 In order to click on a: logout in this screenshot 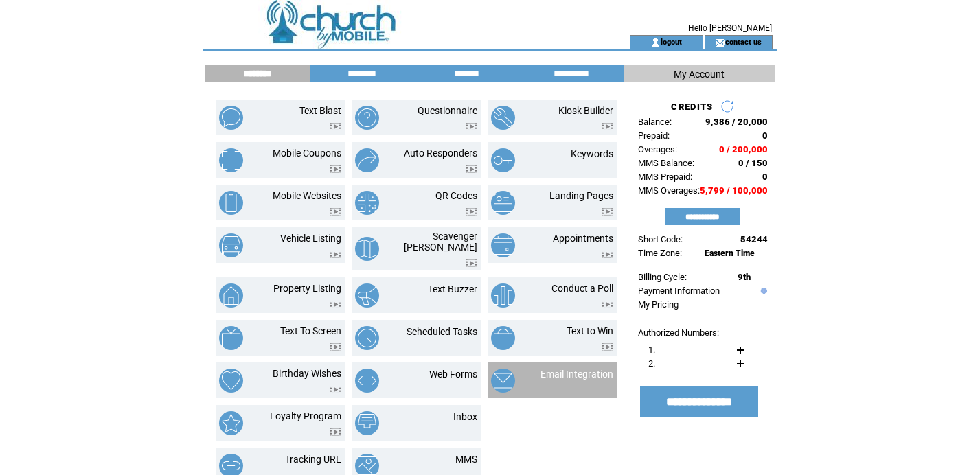, I will do `click(671, 41)`.